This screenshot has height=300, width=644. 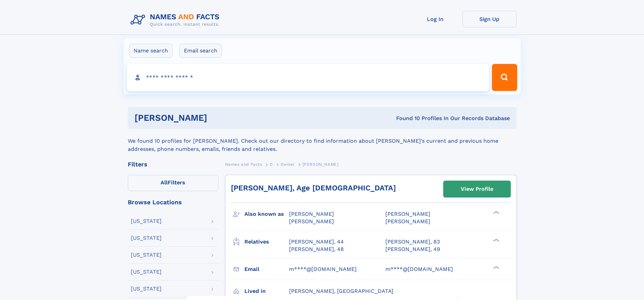 What do you see at coordinates (272, 165) in the screenshot?
I see `span: D` at bounding box center [272, 165].